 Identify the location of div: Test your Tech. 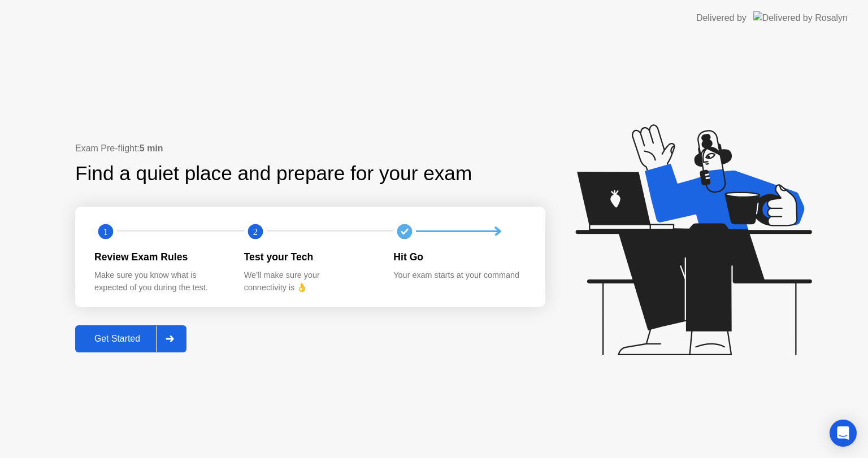
(309, 257).